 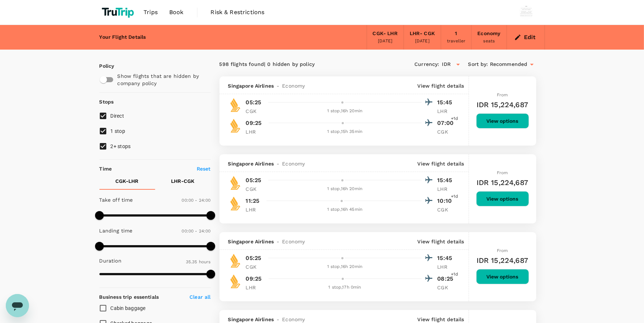 I want to click on div: seats, so click(x=489, y=41).